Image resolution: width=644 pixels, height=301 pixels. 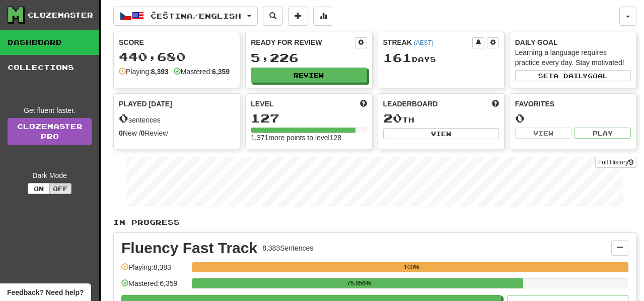 I want to click on button: Seta dailygoal, so click(x=573, y=76).